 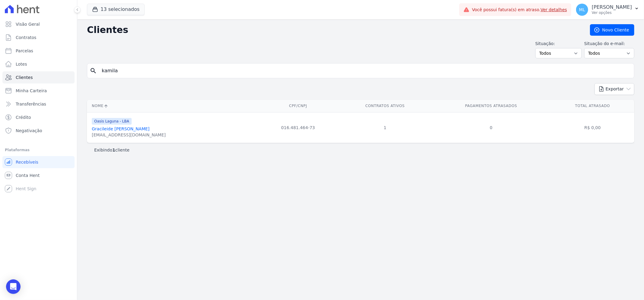 I want to click on a: Transferências, so click(x=38, y=104).